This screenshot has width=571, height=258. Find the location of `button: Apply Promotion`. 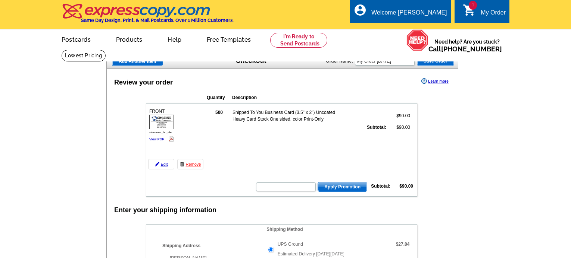

button: Apply Promotion is located at coordinates (342, 187).